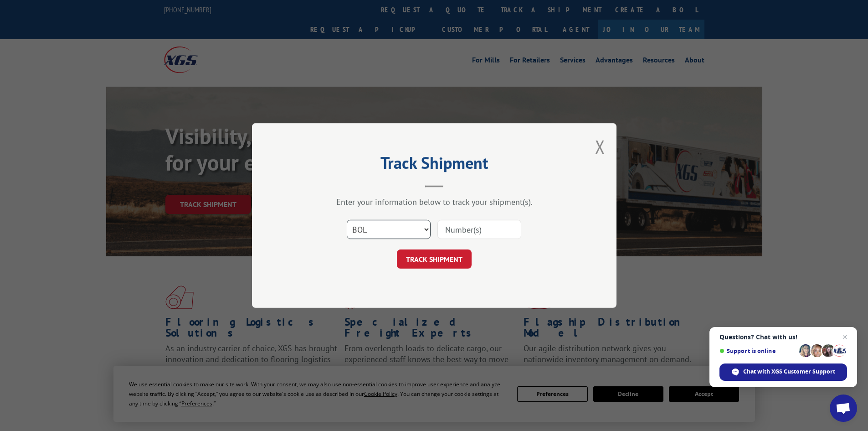  What do you see at coordinates (789, 371) in the screenshot?
I see `span: Chat with XGS Customer Support` at bounding box center [789, 371].